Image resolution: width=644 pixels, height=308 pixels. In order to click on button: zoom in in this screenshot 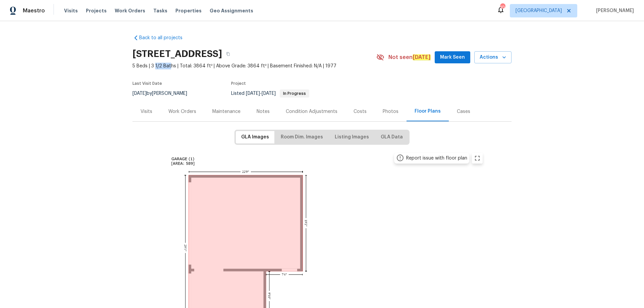, I will do `click(477, 158)`.